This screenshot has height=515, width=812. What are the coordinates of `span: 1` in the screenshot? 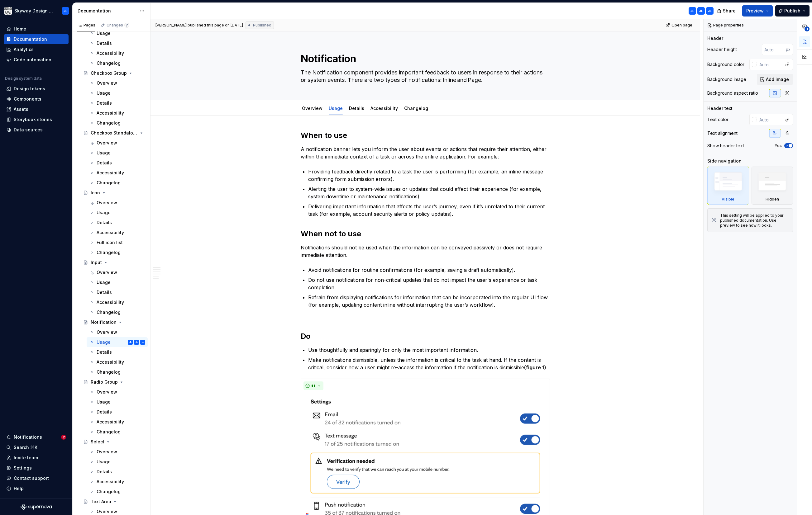 It's located at (807, 28).